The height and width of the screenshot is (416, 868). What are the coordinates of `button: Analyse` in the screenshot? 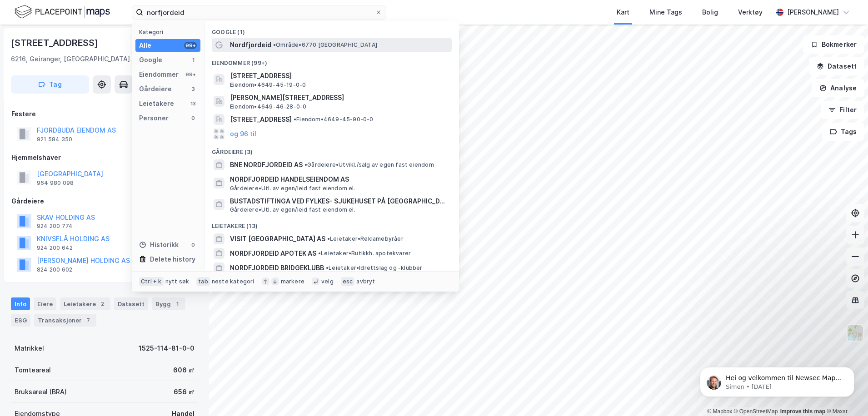 It's located at (838, 88).